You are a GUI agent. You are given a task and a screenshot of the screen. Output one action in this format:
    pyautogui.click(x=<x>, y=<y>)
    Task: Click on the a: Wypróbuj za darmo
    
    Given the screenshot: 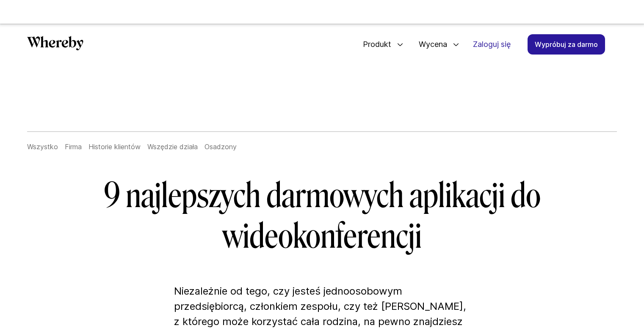 What is the action you would take?
    pyautogui.click(x=566, y=44)
    